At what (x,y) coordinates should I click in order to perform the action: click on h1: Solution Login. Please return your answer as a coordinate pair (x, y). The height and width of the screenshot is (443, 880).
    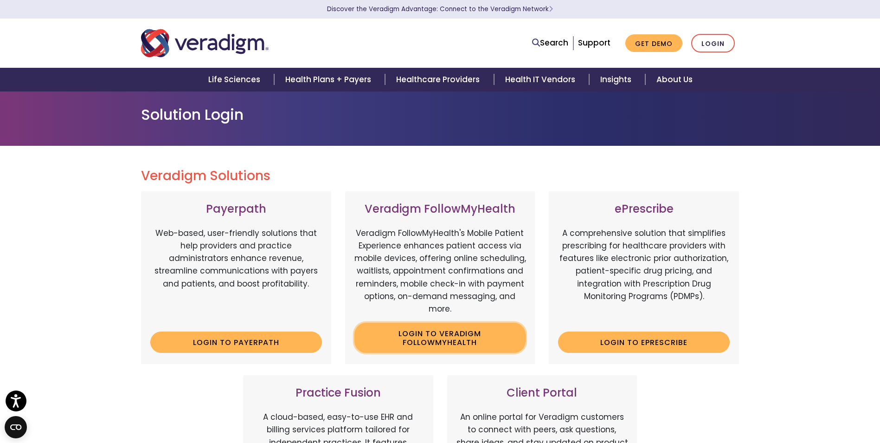
    Looking at the image, I should click on (440, 115).